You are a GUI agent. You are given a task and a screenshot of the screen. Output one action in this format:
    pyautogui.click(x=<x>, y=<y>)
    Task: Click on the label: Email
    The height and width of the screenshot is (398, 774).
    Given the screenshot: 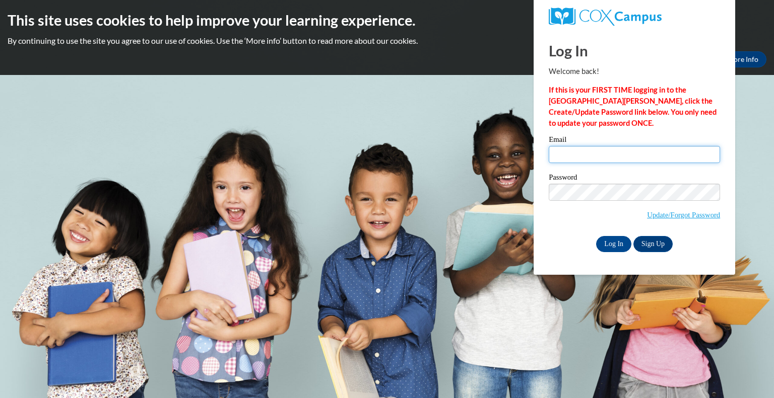 What is the action you would take?
    pyautogui.click(x=634, y=141)
    